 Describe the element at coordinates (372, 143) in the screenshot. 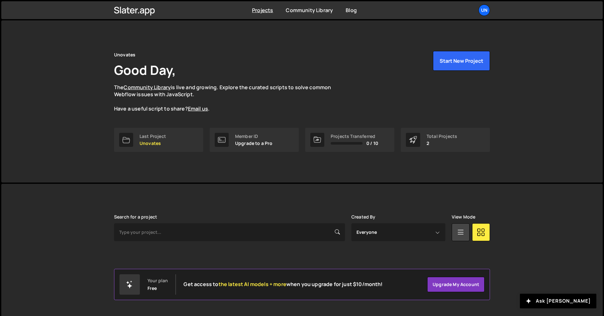

I see `span: 0 / 10` at that location.